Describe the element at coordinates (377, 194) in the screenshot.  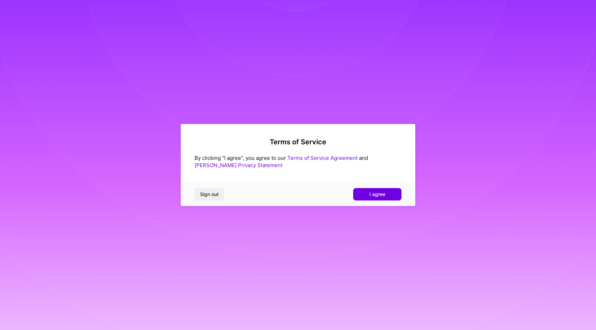
I see `span: I agree` at that location.